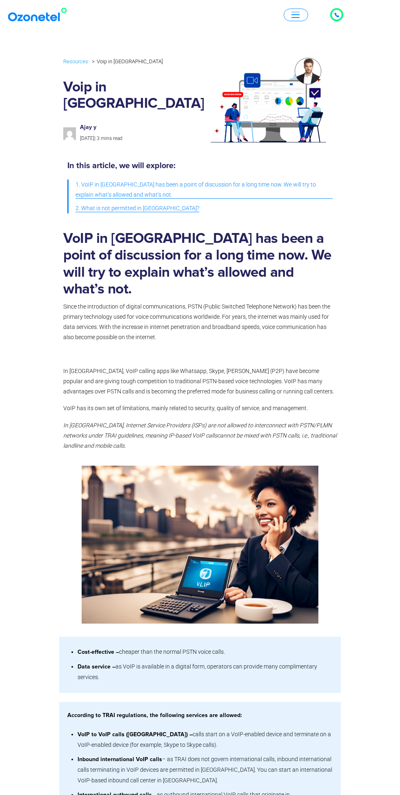 The image size is (400, 795). I want to click on img: ca79e7ff75a4a49ece3c360be6bc1c9ae11b1190ab38fa3a42769ffe2efab0fe, so click(69, 133).